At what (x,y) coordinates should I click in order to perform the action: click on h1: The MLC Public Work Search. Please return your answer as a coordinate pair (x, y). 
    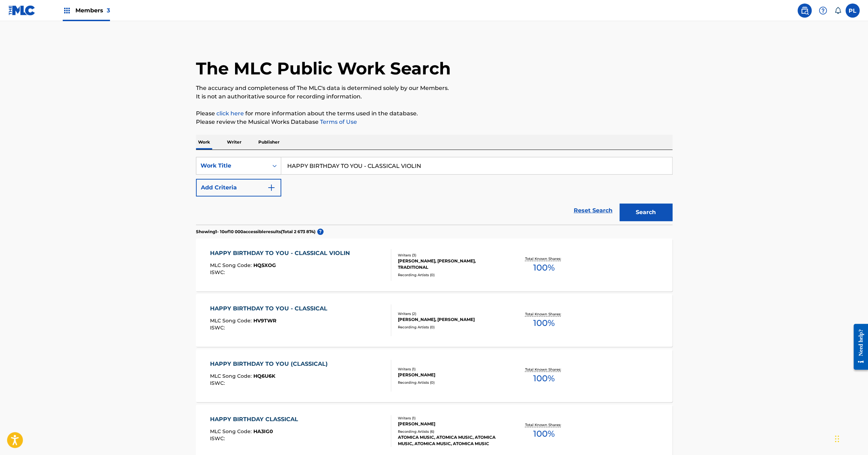
    Looking at the image, I should click on (323, 68).